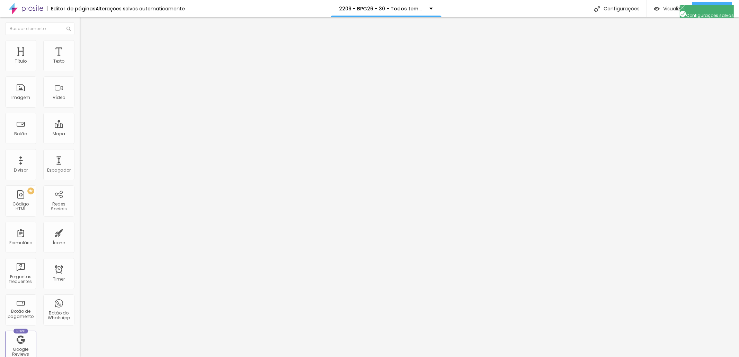 The image size is (739, 357). What do you see at coordinates (59, 134) in the screenshot?
I see `div: Mapa` at bounding box center [59, 134].